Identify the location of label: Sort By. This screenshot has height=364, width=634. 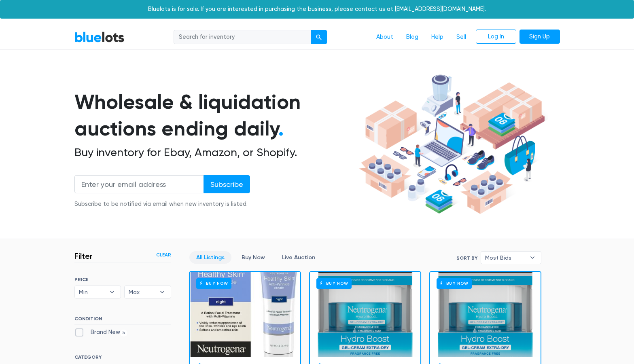
(467, 258).